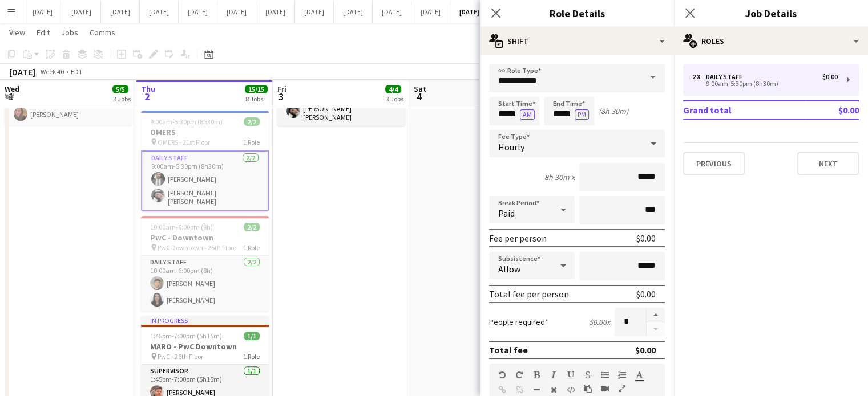  I want to click on div: Daily Staff, so click(726, 77).